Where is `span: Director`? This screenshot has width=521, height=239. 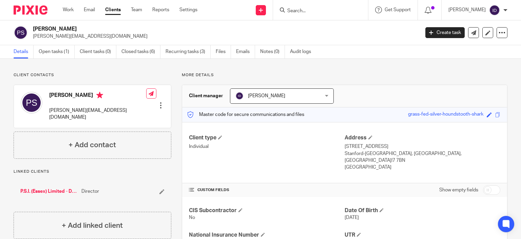 span: Director is located at coordinates (90, 191).